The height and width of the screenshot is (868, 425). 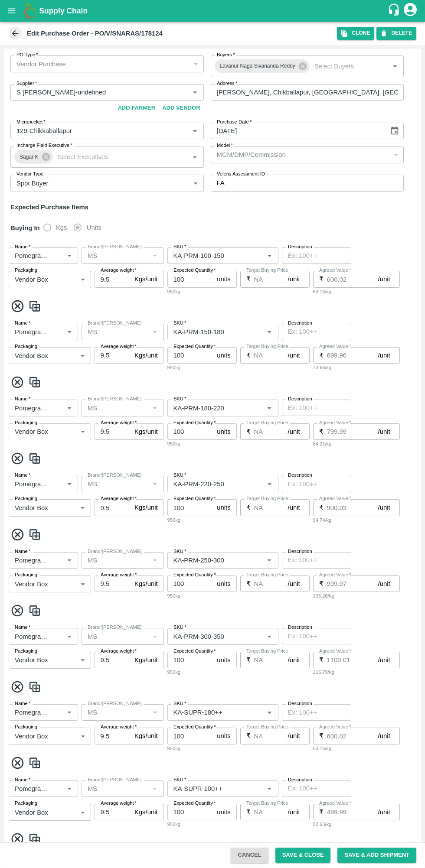 I want to click on div: 84.21/kg, so click(x=356, y=444).